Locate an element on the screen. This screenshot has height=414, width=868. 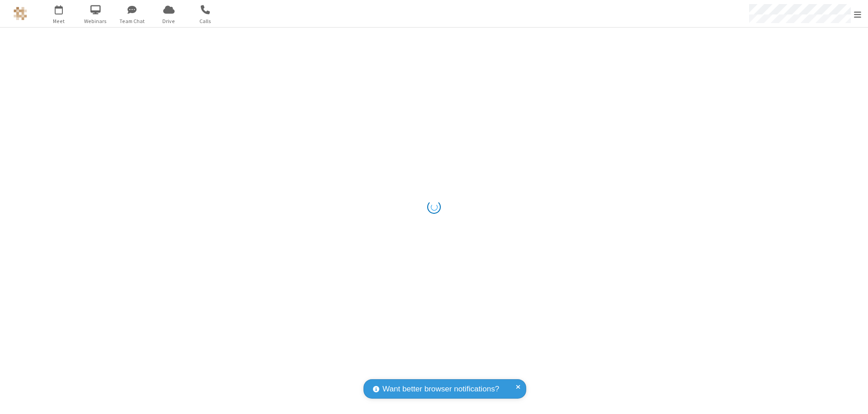
span: Team Chat is located at coordinates (132, 22).